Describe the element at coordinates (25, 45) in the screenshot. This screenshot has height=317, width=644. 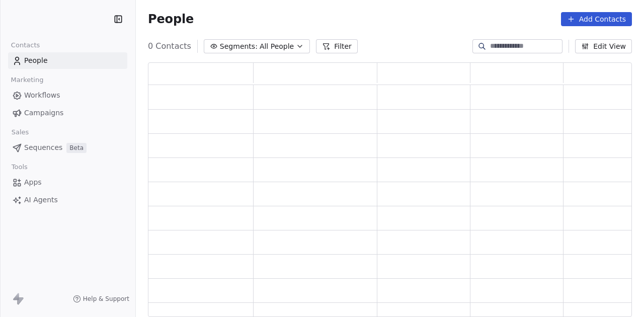
I see `span: Contacts` at that location.